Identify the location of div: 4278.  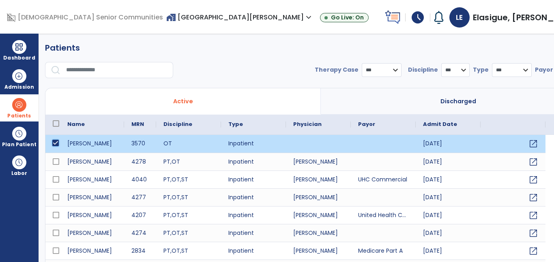
(140, 162).